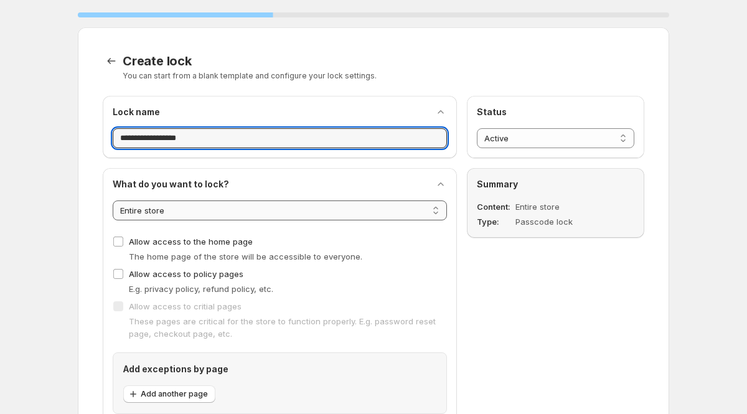 The image size is (747, 414). I want to click on button: Add another page, so click(169, 394).